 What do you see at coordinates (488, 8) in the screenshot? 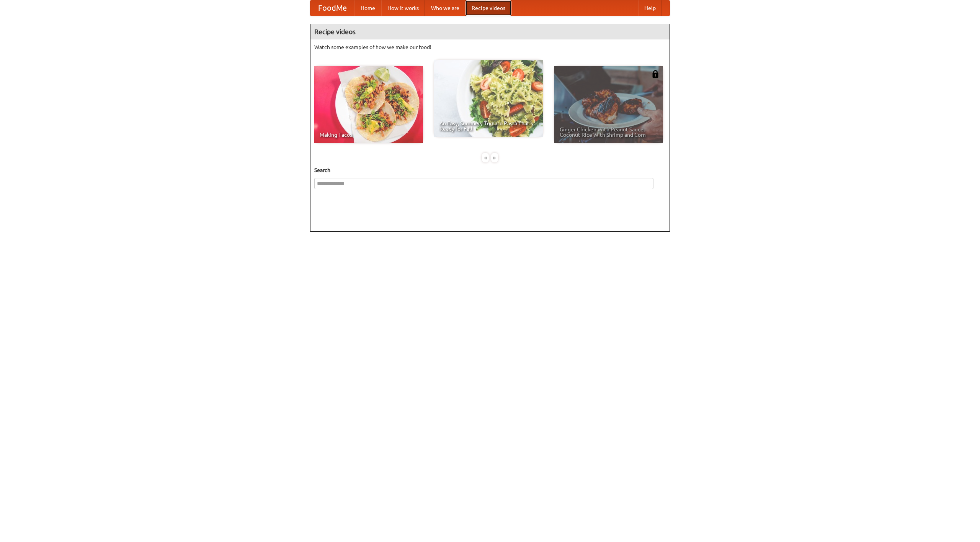
I see `a: Recipe videos` at bounding box center [488, 8].